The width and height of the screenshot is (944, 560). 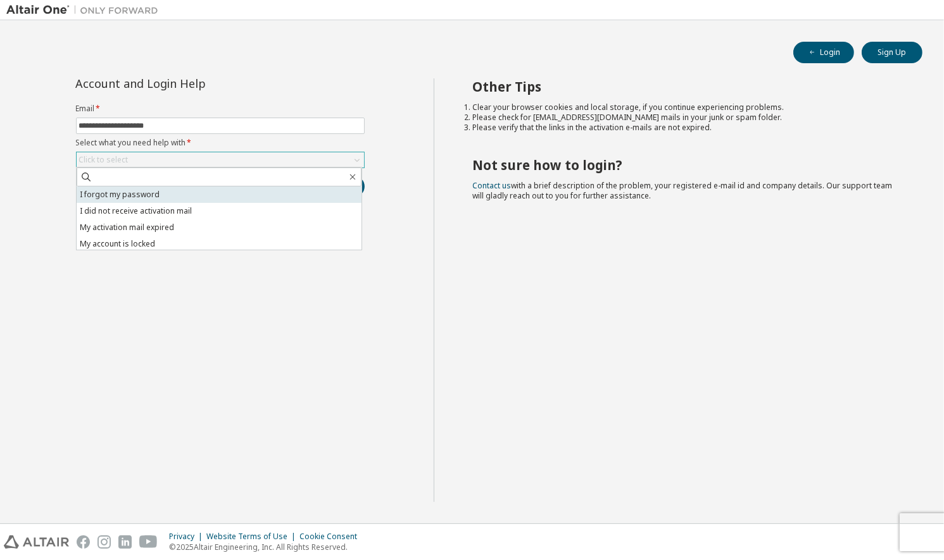 I want to click on label: Email, so click(x=220, y=109).